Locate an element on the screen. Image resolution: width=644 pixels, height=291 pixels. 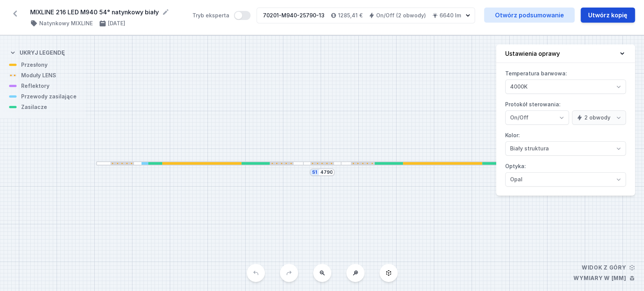
button: 70201-M940-25790-131285,41 €On/Off (2 obwody)6640 lm is located at coordinates (365, 15).